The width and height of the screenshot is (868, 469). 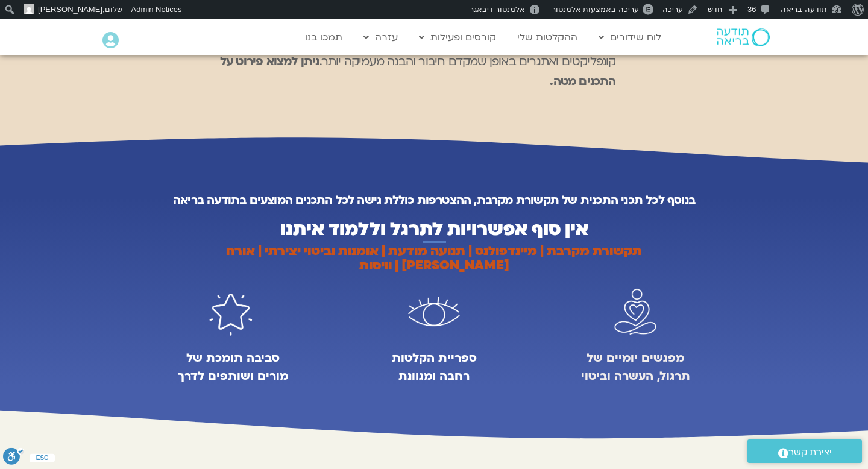 What do you see at coordinates (458, 37) in the screenshot?
I see `a: קורסים ופעילות` at bounding box center [458, 37].